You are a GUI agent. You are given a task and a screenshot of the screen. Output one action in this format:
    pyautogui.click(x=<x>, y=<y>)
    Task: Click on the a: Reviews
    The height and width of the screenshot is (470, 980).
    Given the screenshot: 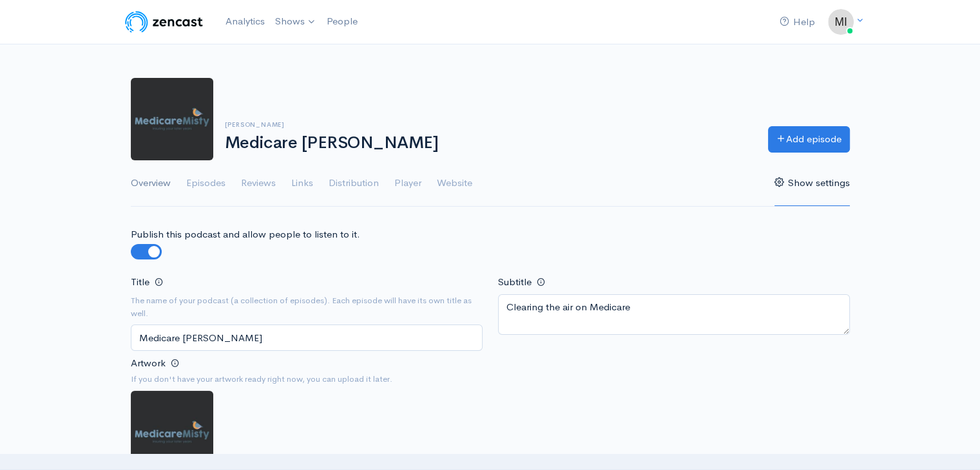 What is the action you would take?
    pyautogui.click(x=258, y=184)
    